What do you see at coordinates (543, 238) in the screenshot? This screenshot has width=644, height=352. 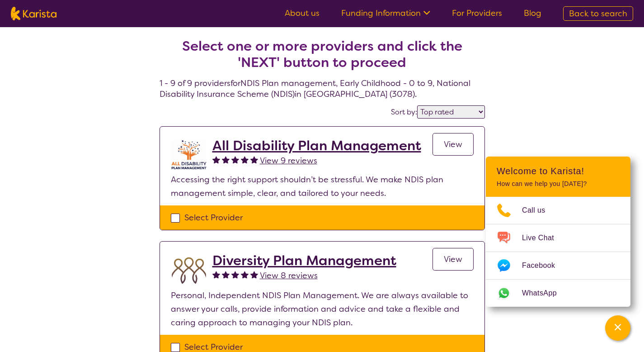 I see `span: Live Chat` at bounding box center [543, 238].